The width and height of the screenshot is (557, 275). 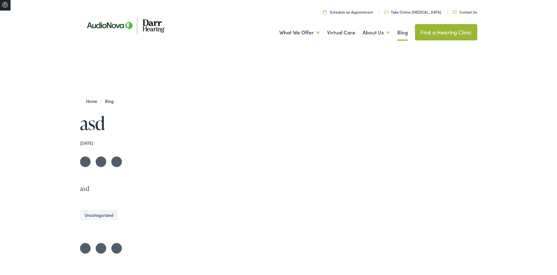 I want to click on a: Schedule an Appointment, so click(x=348, y=12).